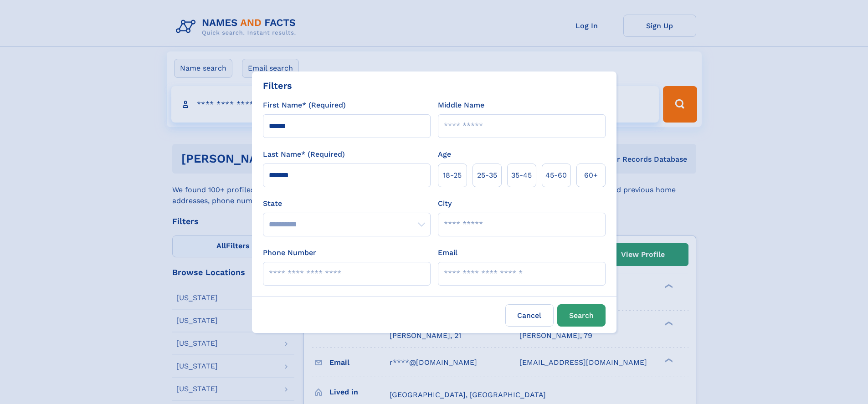 This screenshot has height=404, width=868. What do you see at coordinates (452, 175) in the screenshot?
I see `span: 18‑25` at bounding box center [452, 175].